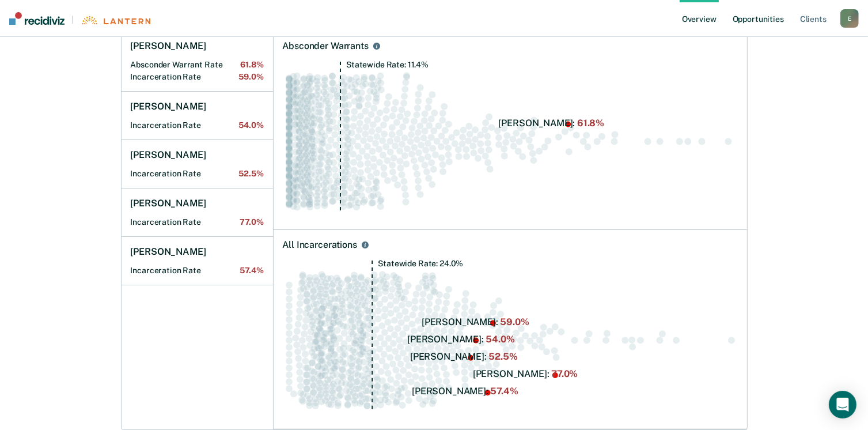 The image size is (868, 430). I want to click on button: All Incarcerations, so click(365, 245).